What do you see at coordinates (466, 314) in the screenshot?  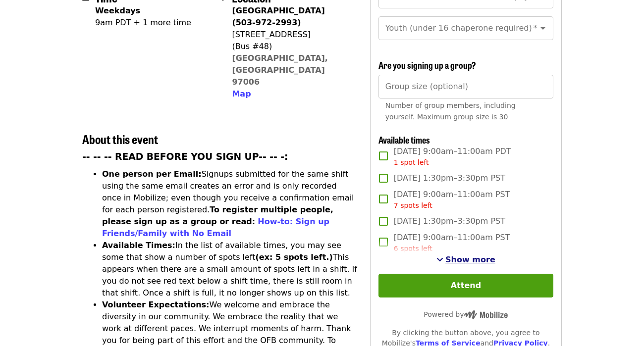 I see `span: Powered by` at bounding box center [466, 314].